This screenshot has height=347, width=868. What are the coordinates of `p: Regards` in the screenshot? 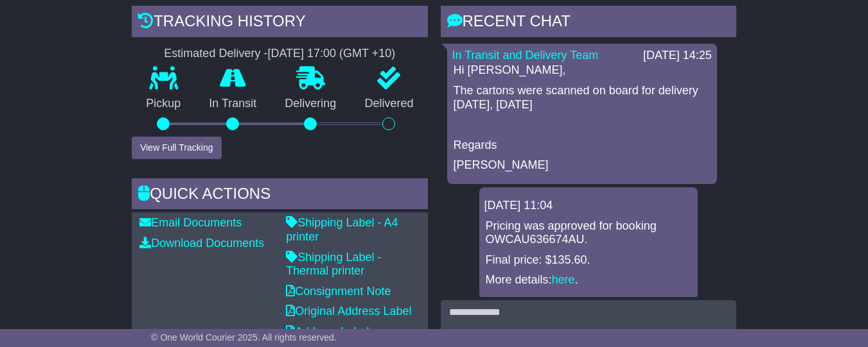 It's located at (582, 146).